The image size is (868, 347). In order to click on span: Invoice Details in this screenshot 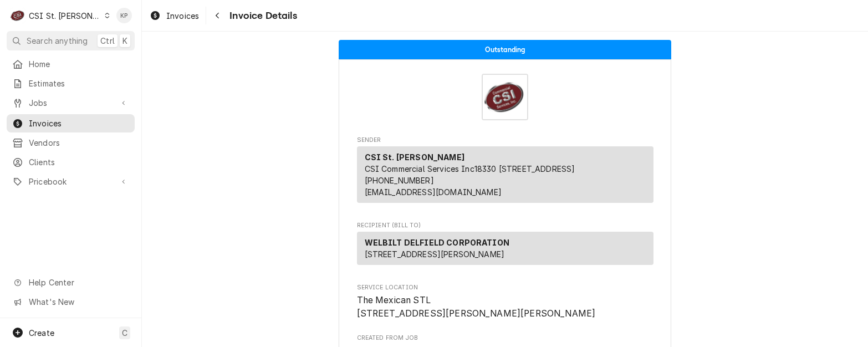, I will do `click(261, 15)`.